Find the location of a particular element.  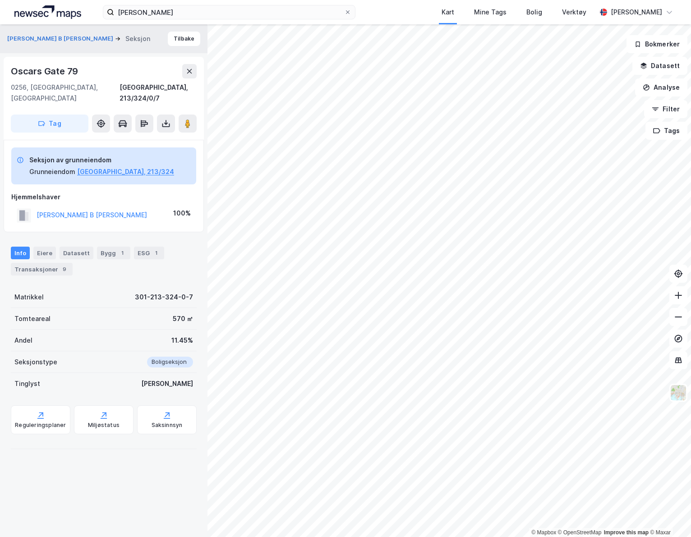

div: Bolig is located at coordinates (534, 12).